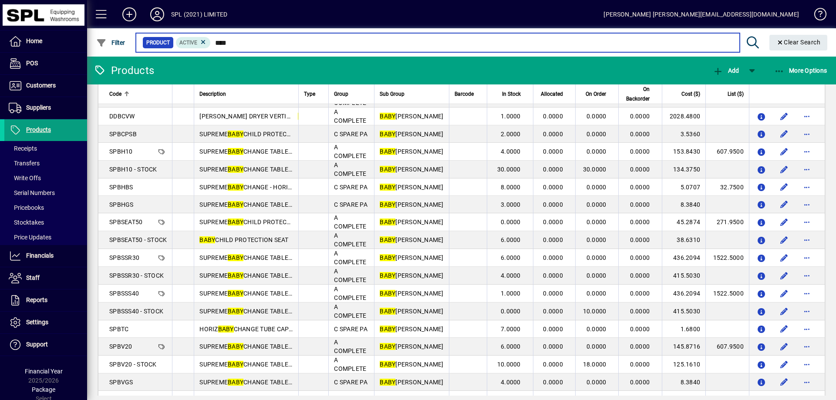  I want to click on a: Customers, so click(46, 86).